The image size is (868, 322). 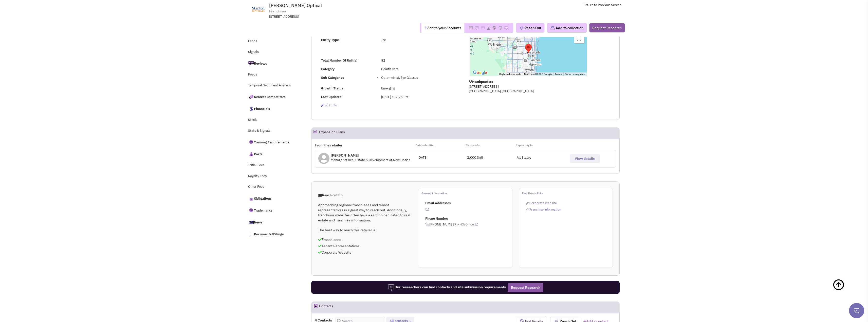 I want to click on a: Back To Top, so click(x=845, y=290).